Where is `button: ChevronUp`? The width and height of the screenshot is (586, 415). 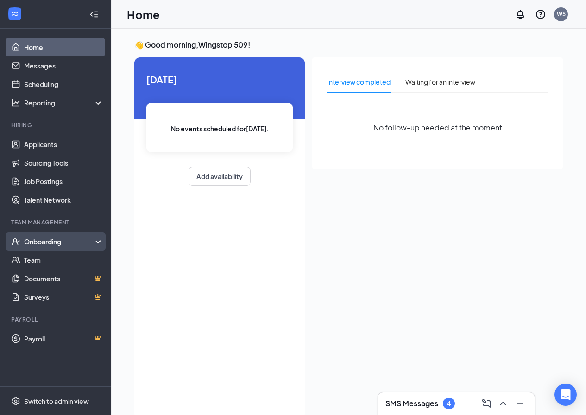
button: ChevronUp is located at coordinates (503, 404).